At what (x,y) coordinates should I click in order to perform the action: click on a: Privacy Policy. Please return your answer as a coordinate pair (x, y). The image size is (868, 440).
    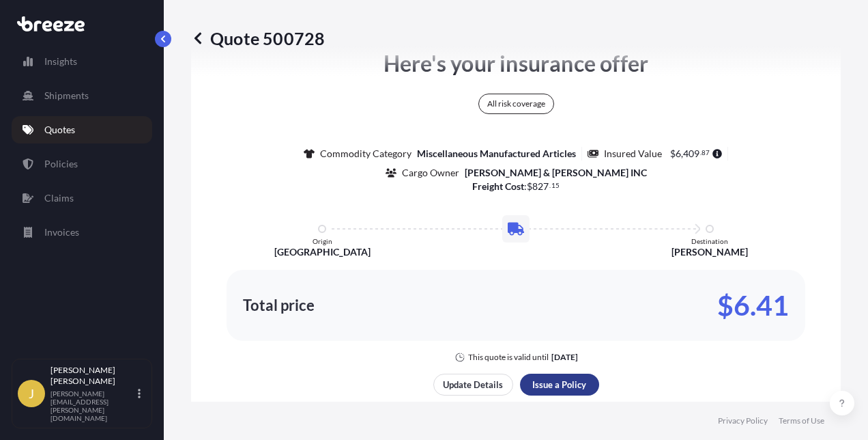
    Looking at the image, I should click on (743, 421).